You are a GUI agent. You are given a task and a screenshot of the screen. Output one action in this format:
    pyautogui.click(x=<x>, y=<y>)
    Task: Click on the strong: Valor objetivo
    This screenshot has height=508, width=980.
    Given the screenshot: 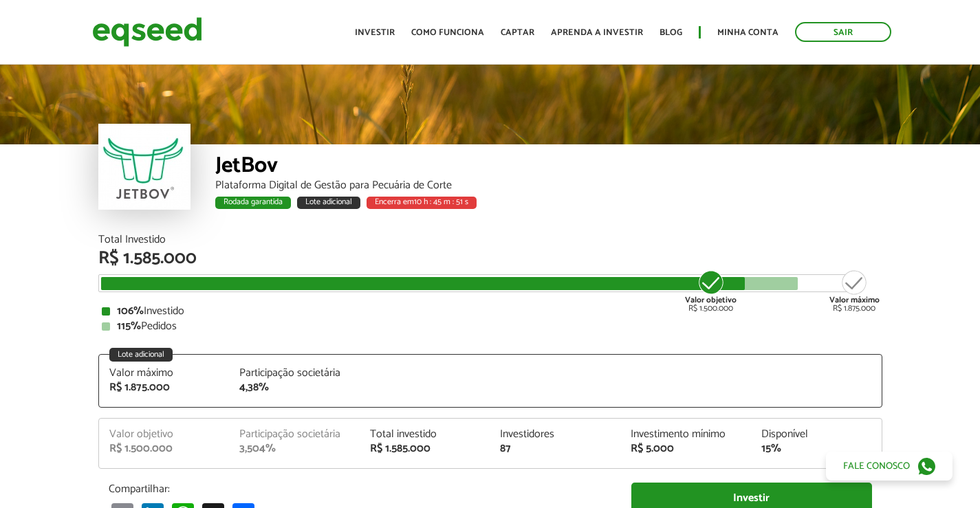 What is the action you would take?
    pyautogui.click(x=711, y=299)
    